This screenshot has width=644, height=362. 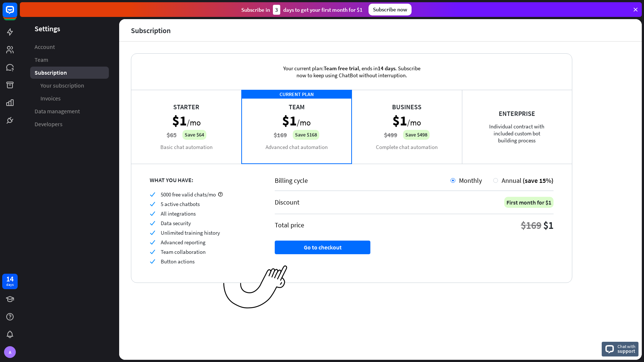 I want to click on span: Team collaboration, so click(x=183, y=251).